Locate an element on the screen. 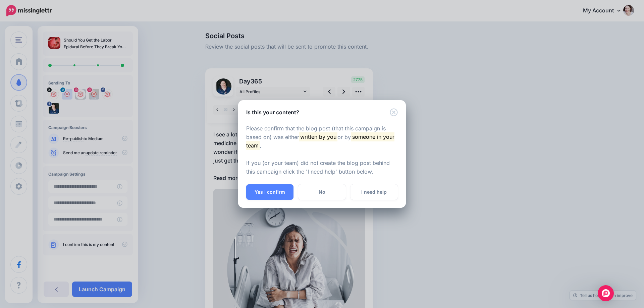  mark: written by you is located at coordinates (318, 137).